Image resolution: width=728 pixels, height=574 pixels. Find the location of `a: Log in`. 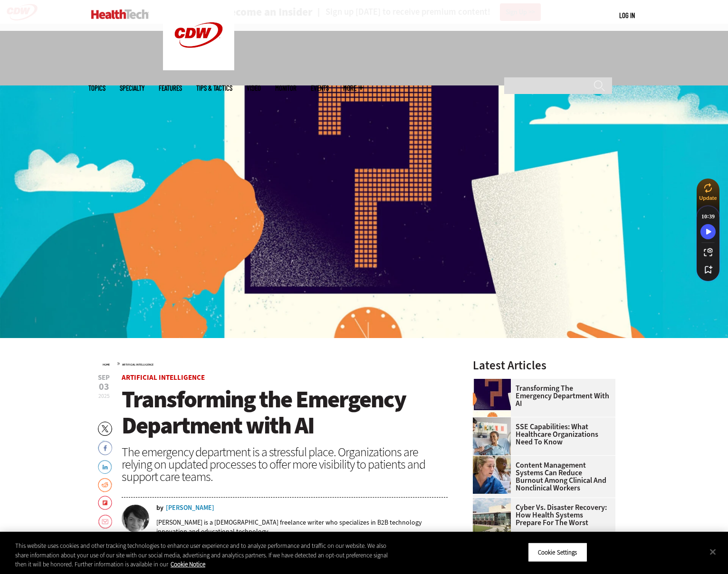

a: Log in is located at coordinates (627, 15).